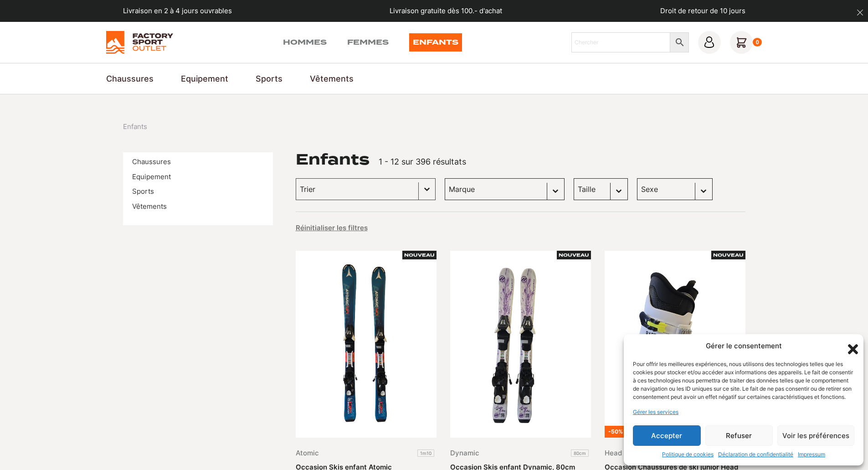 The image size is (868, 470). Describe the element at coordinates (368, 42) in the screenshot. I see `a: Femmes` at that location.